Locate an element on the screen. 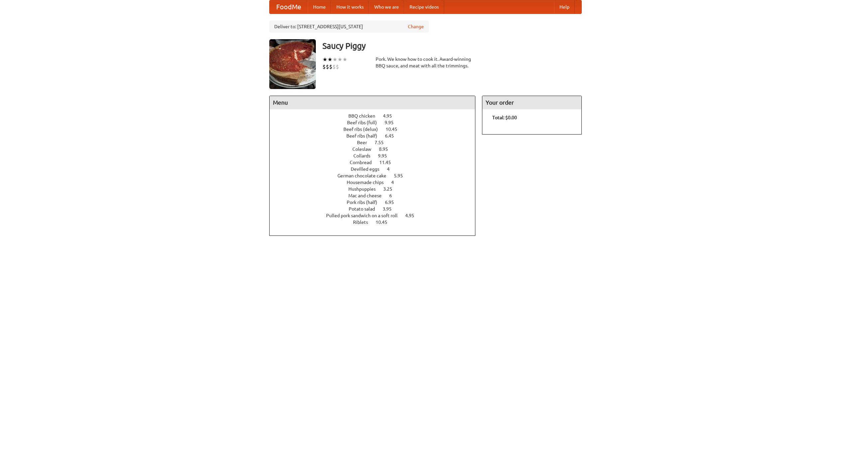 Image resolution: width=851 pixels, height=470 pixels. span: Potato salad is located at coordinates (365, 209).